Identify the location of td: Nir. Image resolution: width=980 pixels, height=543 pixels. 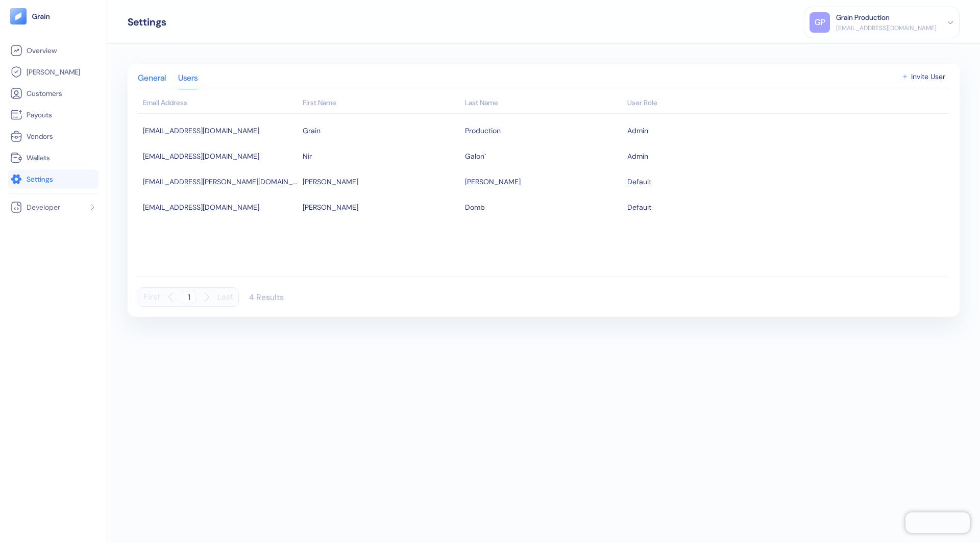
(381, 156).